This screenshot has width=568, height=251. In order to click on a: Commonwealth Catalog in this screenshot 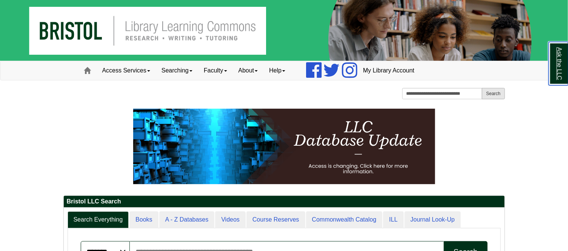, I will do `click(344, 220)`.